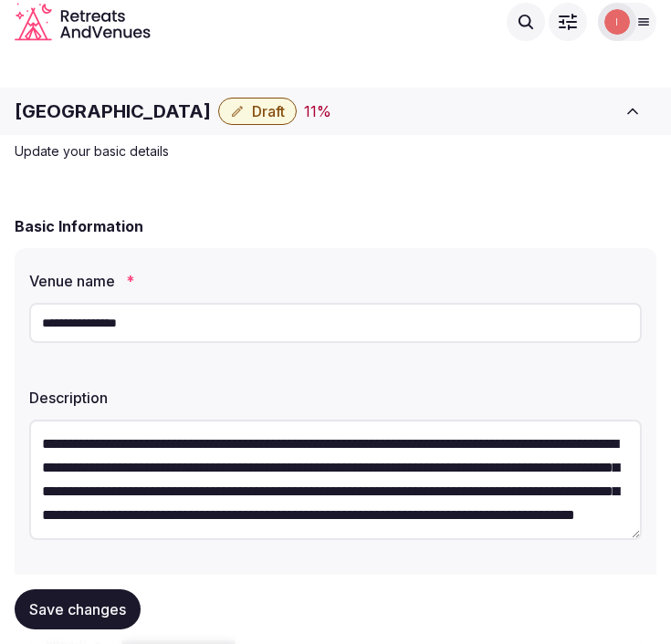 The width and height of the screenshot is (671, 644). What do you see at coordinates (78, 609) in the screenshot?
I see `span: Save changes` at bounding box center [78, 609].